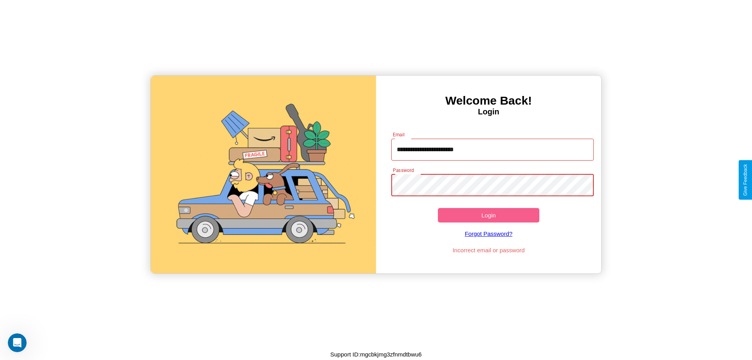 This screenshot has height=360, width=752. What do you see at coordinates (489, 215) in the screenshot?
I see `button: Login` at bounding box center [489, 215].